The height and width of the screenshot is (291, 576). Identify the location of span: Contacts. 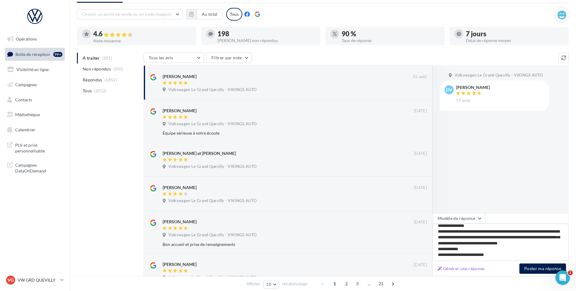
(24, 99).